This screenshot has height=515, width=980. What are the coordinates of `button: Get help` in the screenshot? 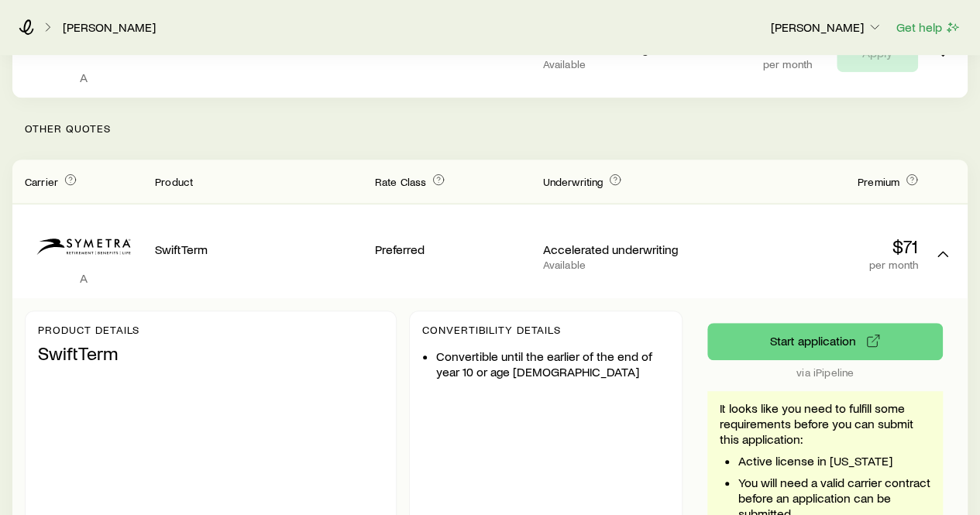 It's located at (928, 27).